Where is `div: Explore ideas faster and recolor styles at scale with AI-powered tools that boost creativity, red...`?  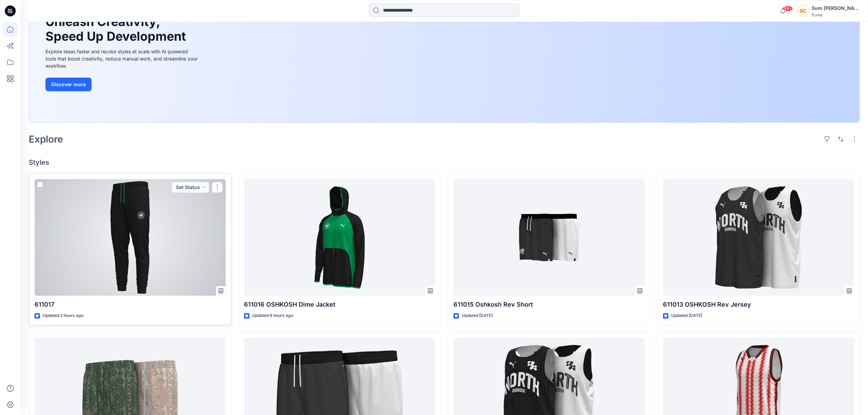 div: Explore ideas faster and recolor styles at scale with AI-powered tools that boost creativity, red... is located at coordinates (123, 59).